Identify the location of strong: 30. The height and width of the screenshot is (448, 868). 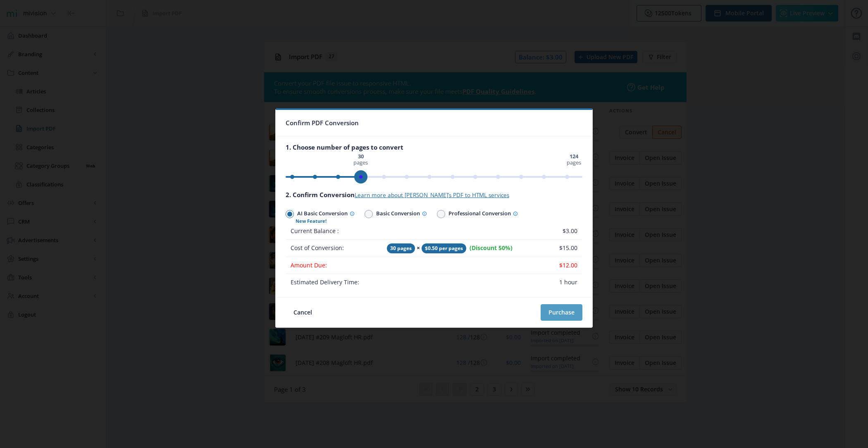
(361, 156).